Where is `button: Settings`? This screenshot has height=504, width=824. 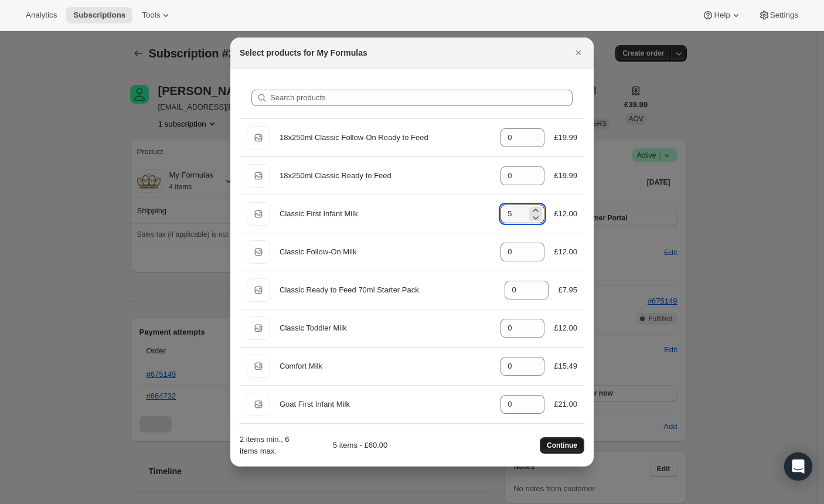
button: Settings is located at coordinates (778, 15).